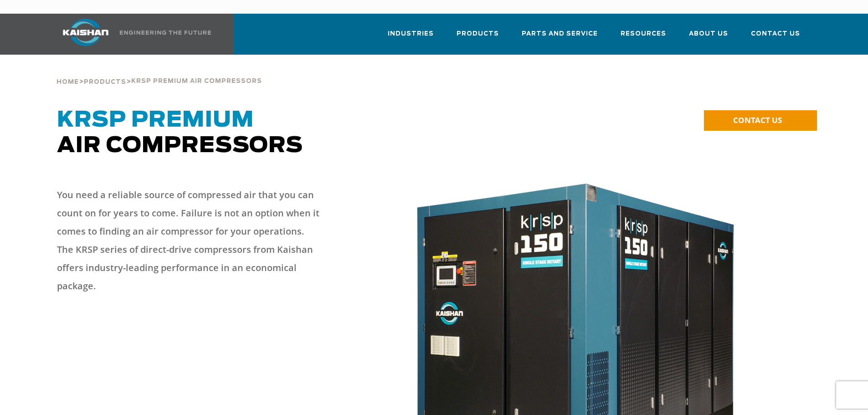 Image resolution: width=868 pixels, height=415 pixels. Describe the element at coordinates (644, 37) in the screenshot. I see `a: Resources` at that location.